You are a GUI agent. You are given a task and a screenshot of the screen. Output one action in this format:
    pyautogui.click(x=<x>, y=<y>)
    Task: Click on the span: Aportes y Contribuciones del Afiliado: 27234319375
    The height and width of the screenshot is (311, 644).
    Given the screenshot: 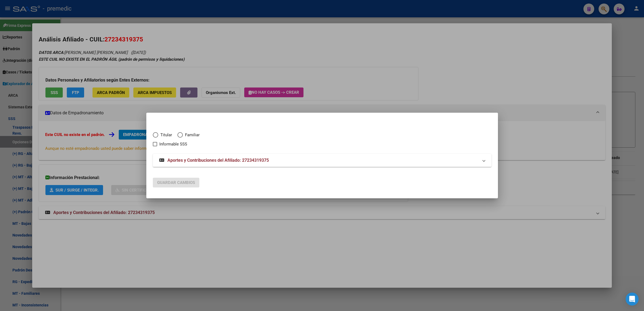 What is the action you would take?
    pyautogui.click(x=218, y=160)
    